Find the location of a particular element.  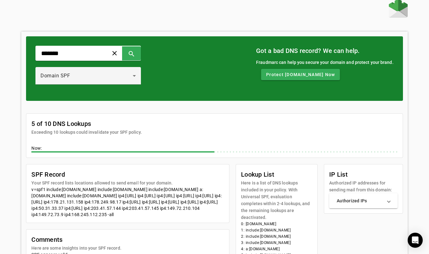

mat-card-subtitle: Your SPF record lists locations allowed to send email for your domain. is located at coordinates (102, 183).